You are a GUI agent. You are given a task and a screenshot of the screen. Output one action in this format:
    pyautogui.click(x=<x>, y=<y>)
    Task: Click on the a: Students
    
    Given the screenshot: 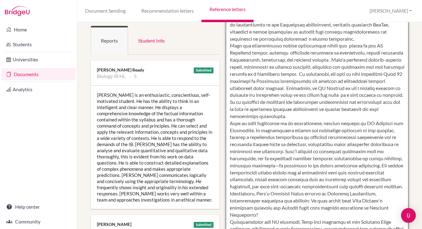 What is the action you would take?
    pyautogui.click(x=38, y=44)
    